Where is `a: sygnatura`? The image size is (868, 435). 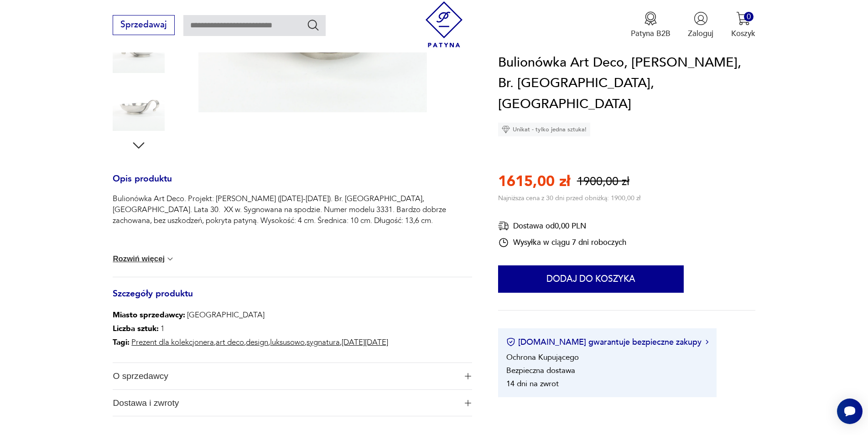 a: sygnatura is located at coordinates (323, 342).